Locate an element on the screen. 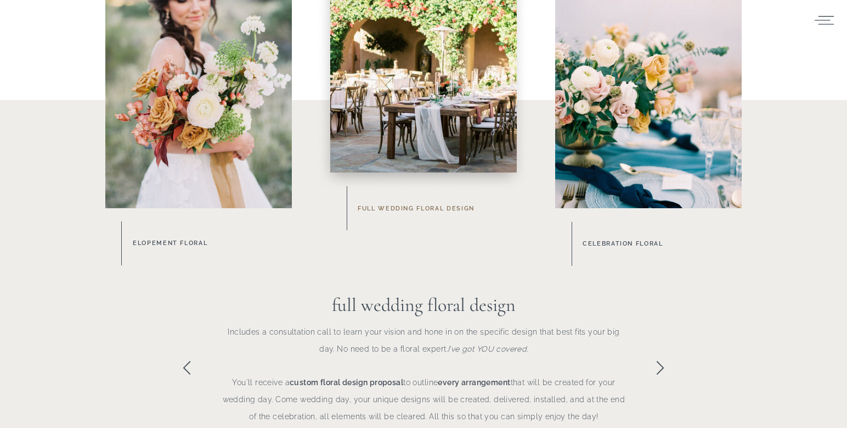 The image size is (847, 428). b: custom floral design proposal is located at coordinates (346, 382).